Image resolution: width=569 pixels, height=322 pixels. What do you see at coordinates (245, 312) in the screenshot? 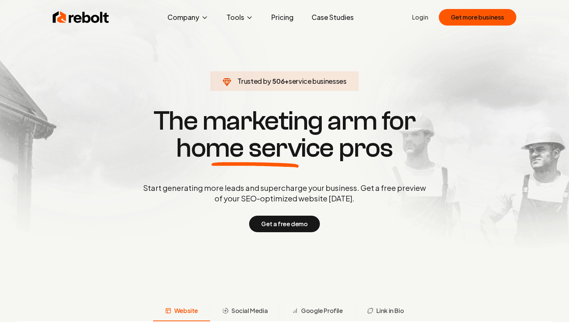
I see `button: Social Media` at bounding box center [245, 312].